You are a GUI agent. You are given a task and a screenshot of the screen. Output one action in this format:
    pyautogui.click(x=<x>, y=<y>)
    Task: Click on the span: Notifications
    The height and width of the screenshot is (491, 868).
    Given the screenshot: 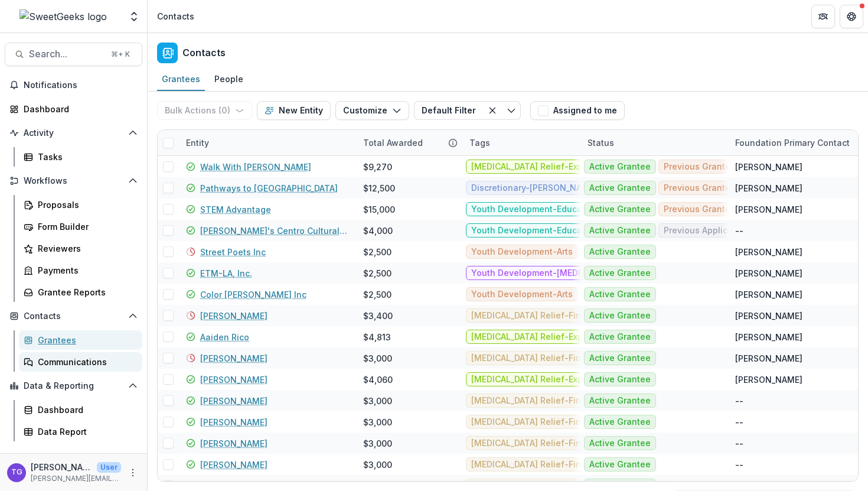 What is the action you would take?
    pyautogui.click(x=80, y=85)
    